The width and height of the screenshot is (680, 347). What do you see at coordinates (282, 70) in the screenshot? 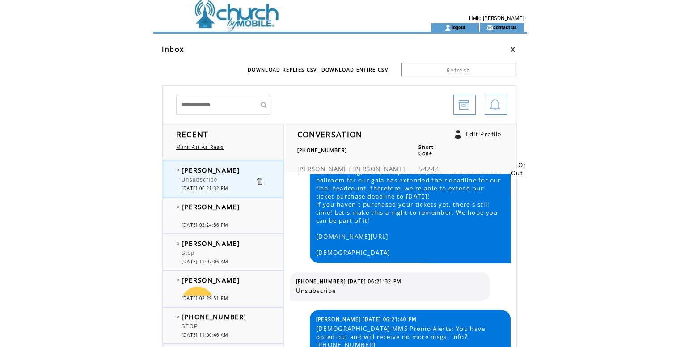
I see `a: DOWNLOAD REPLIES CSV` at bounding box center [282, 70].